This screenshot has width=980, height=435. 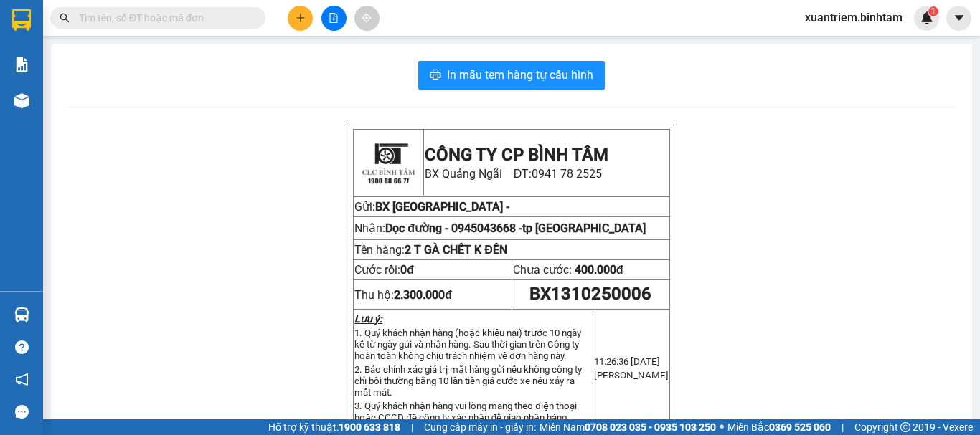 What do you see at coordinates (779, 427) in the screenshot?
I see `span: Miền Bắc` at bounding box center [779, 427].